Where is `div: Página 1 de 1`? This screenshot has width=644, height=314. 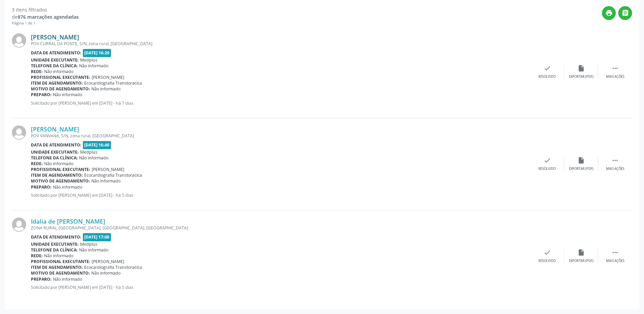 div: Página 1 de 1 is located at coordinates (45, 23).